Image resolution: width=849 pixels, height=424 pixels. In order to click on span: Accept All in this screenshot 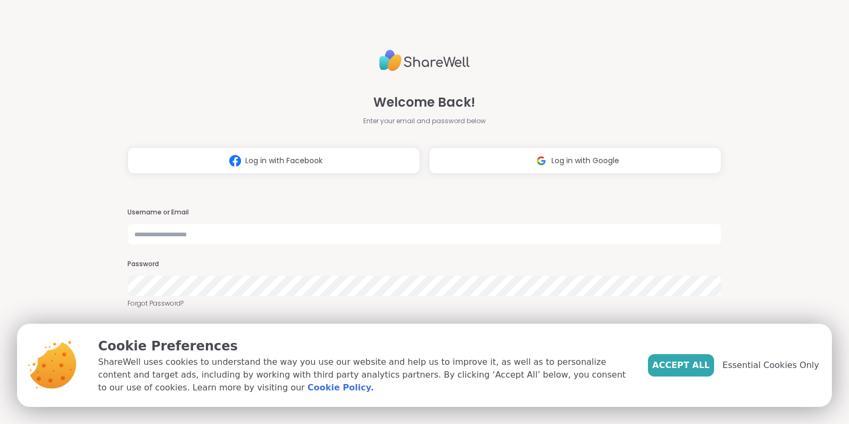, I will do `click(681, 365)`.